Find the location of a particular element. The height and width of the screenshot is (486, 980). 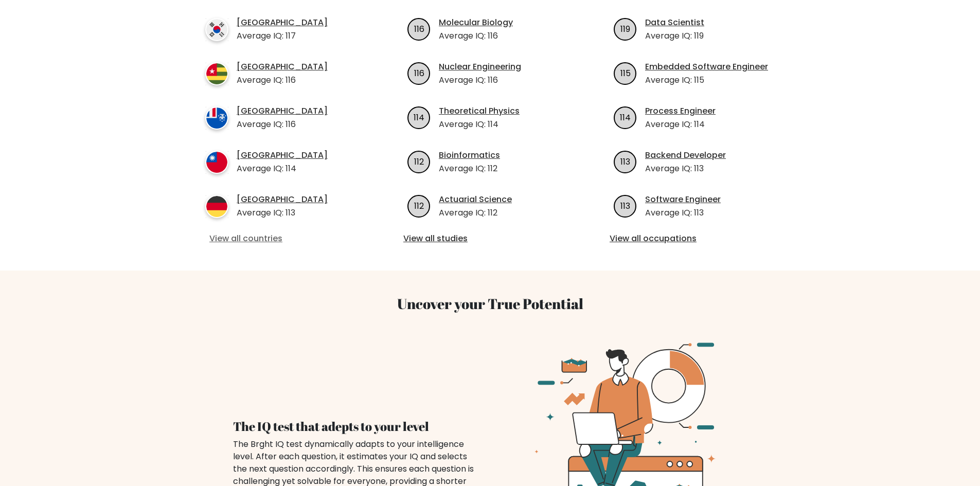

a: Theoretical Physics is located at coordinates (479, 111).